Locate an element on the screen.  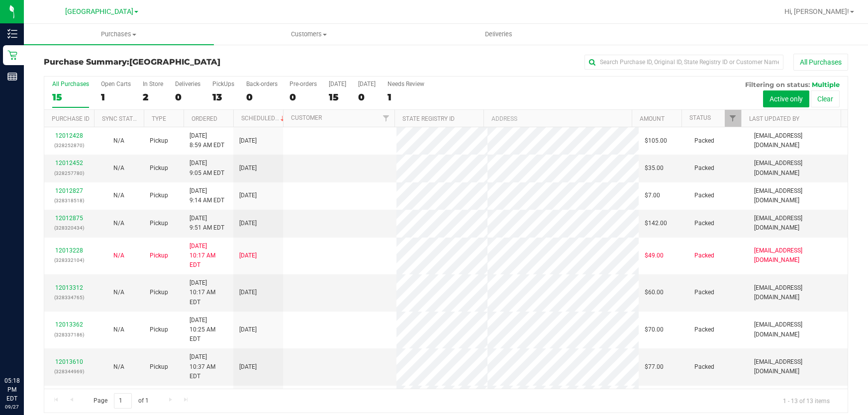
span: $105.00 is located at coordinates (655, 141).